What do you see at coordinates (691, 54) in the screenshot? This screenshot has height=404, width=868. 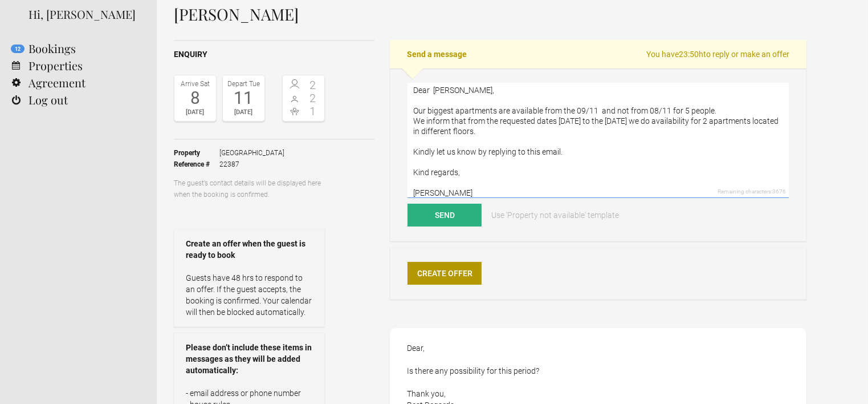 I see `flynt-countdown: 23:50h` at bounding box center [691, 54].